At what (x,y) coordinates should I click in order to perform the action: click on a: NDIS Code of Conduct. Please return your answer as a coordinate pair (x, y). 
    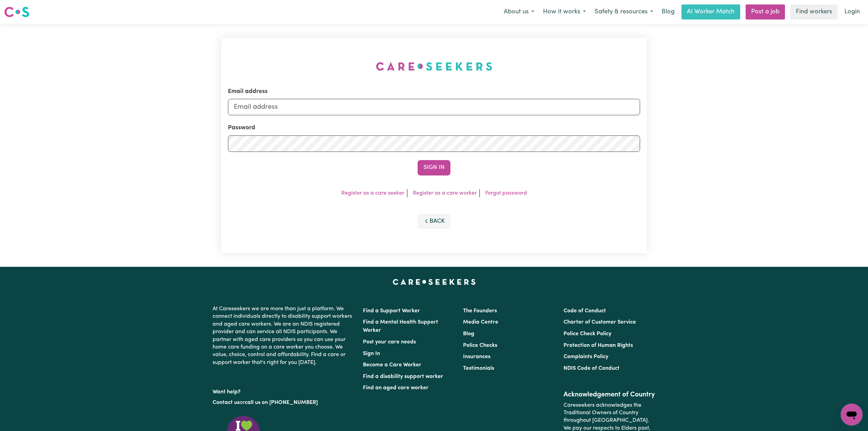
    Looking at the image, I should click on (591, 368).